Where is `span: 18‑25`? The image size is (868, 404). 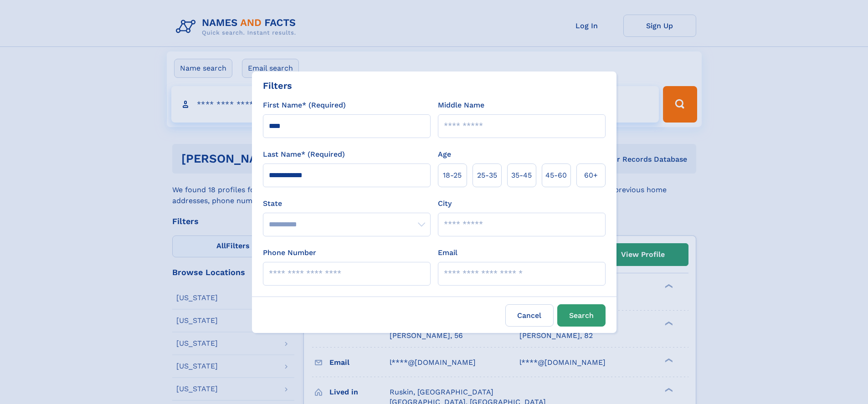 span: 18‑25 is located at coordinates (452, 175).